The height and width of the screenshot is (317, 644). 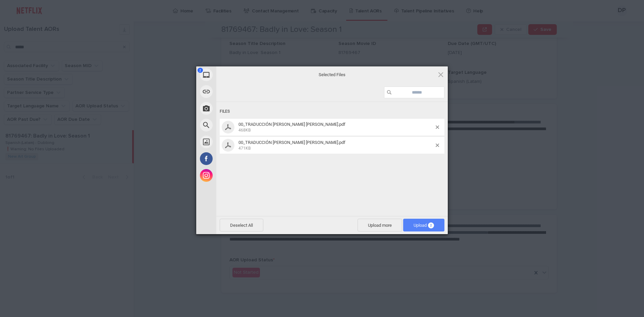 I want to click on div: Files, so click(x=332, y=111).